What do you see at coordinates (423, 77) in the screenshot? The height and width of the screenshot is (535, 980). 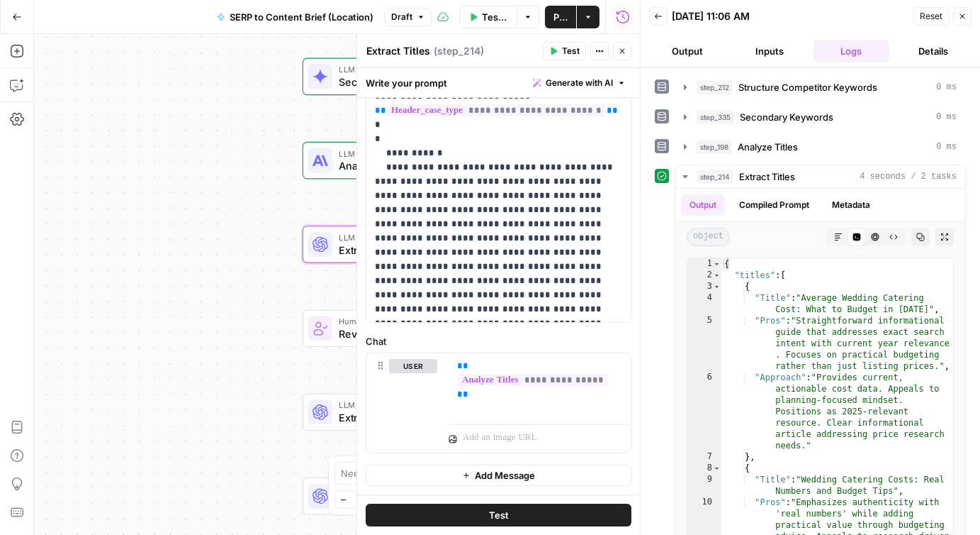 I see `div: LLM · Gemini 2.5 ProSecondary KeywordsStep 335` at bounding box center [423, 77].